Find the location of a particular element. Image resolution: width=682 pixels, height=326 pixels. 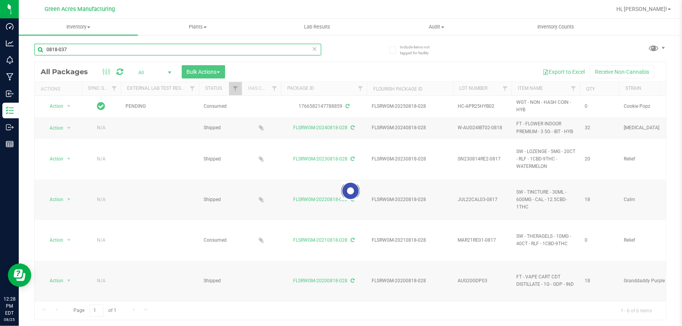

p: 08/25 is located at coordinates (9, 320).